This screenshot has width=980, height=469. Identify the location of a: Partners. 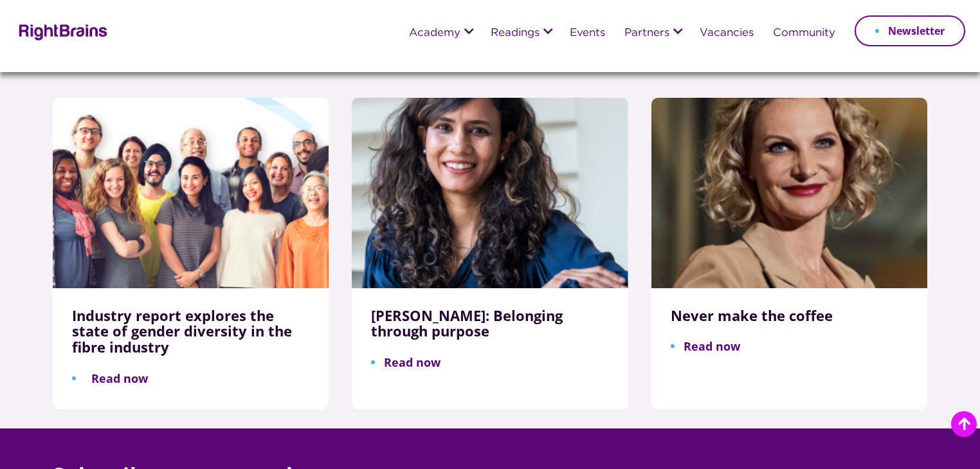
(647, 33).